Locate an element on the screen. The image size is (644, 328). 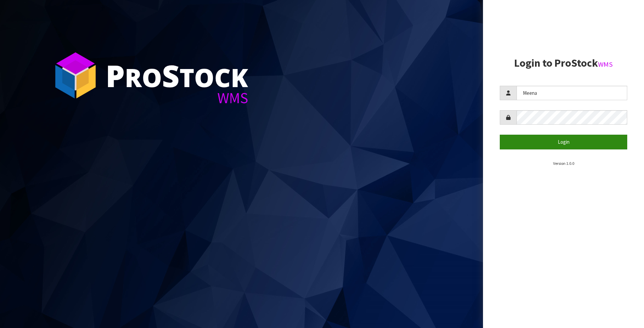
div: WMS is located at coordinates (177, 98).